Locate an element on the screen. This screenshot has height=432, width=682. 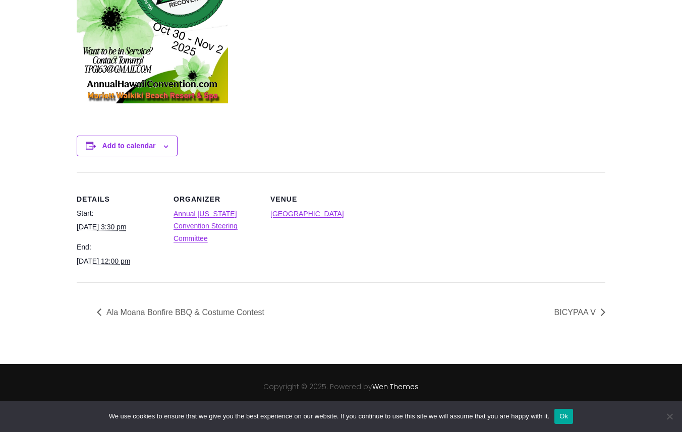
nav: Event Navigation is located at coordinates (341, 312).